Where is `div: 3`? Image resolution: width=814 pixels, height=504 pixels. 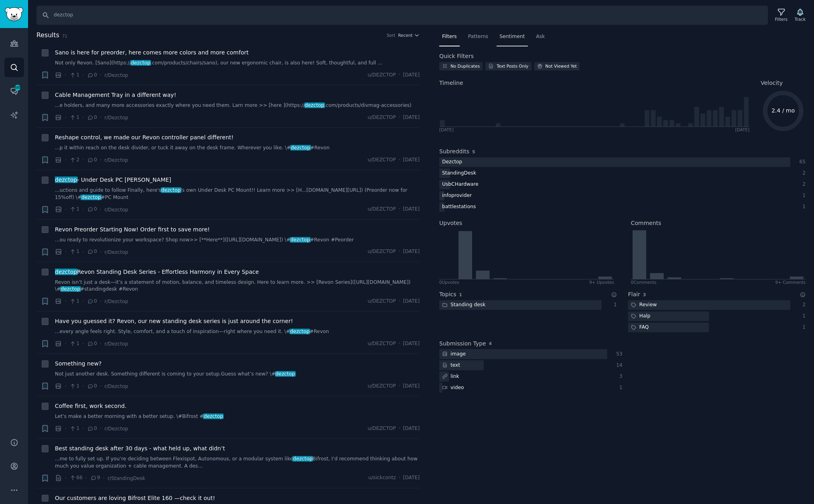
div: 3 is located at coordinates (619, 377).